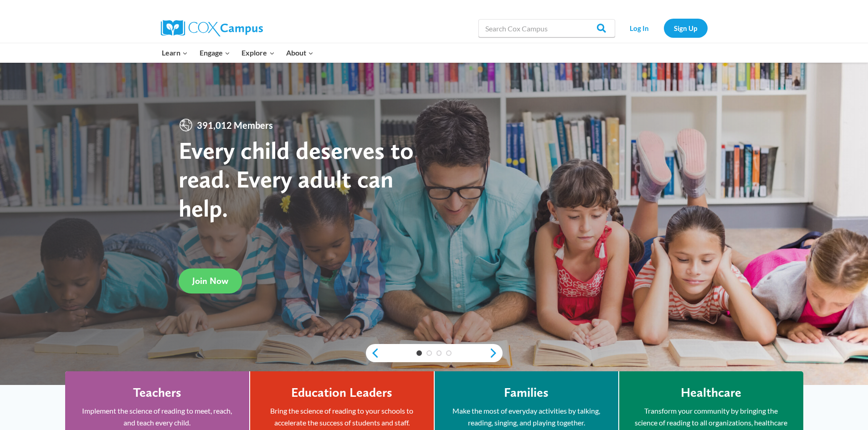 This screenshot has height=430, width=868. What do you see at coordinates (419, 353) in the screenshot?
I see `a: 1` at bounding box center [419, 353].